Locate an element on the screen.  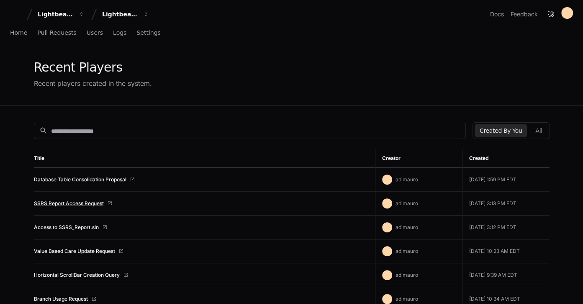
th: Creator is located at coordinates (419, 158).